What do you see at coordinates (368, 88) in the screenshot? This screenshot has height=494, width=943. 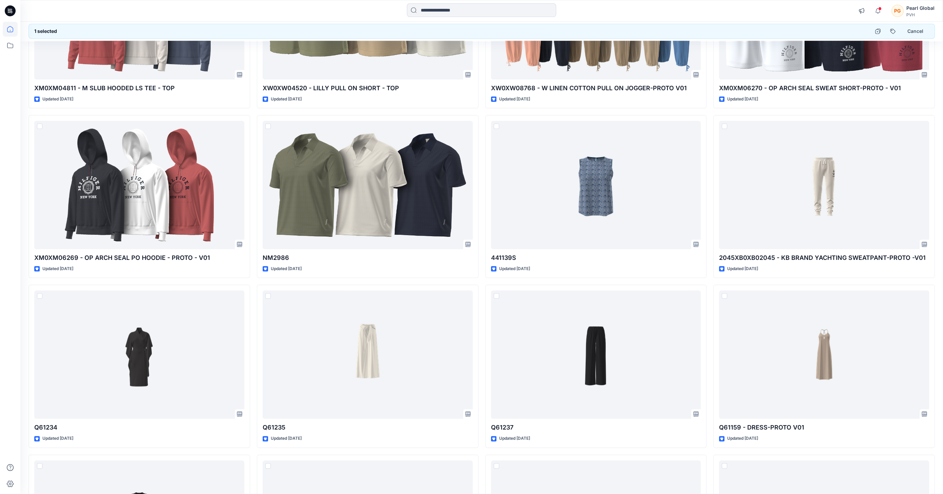 I see `p: XW0XW04520 - LILLY PULL ON SHORT - TOP` at bounding box center [368, 88].